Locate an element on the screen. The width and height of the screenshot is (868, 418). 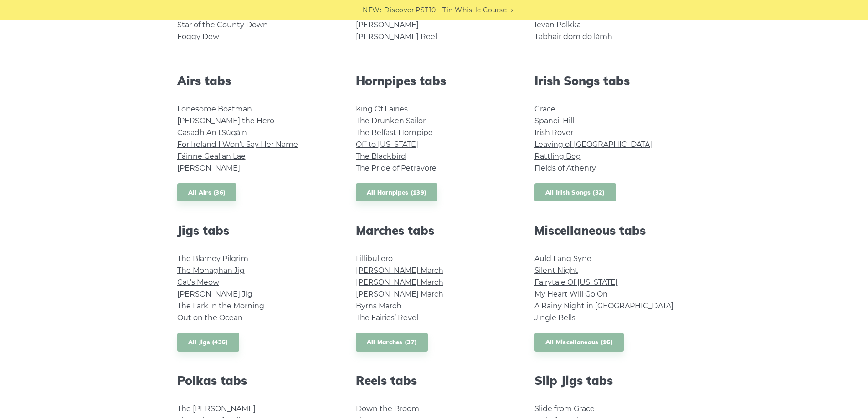
h2: Jigs tabs is located at coordinates (255, 230).